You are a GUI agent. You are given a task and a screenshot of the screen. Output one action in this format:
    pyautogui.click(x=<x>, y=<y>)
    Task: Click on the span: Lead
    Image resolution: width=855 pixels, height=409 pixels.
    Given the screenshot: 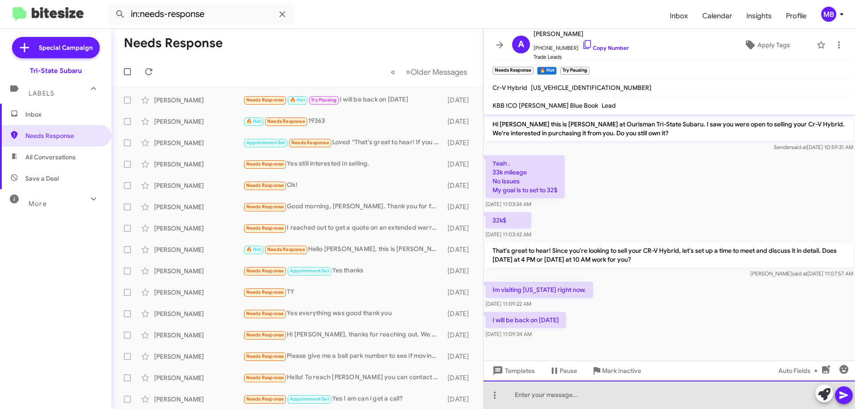 What is the action you would take?
    pyautogui.click(x=608, y=105)
    